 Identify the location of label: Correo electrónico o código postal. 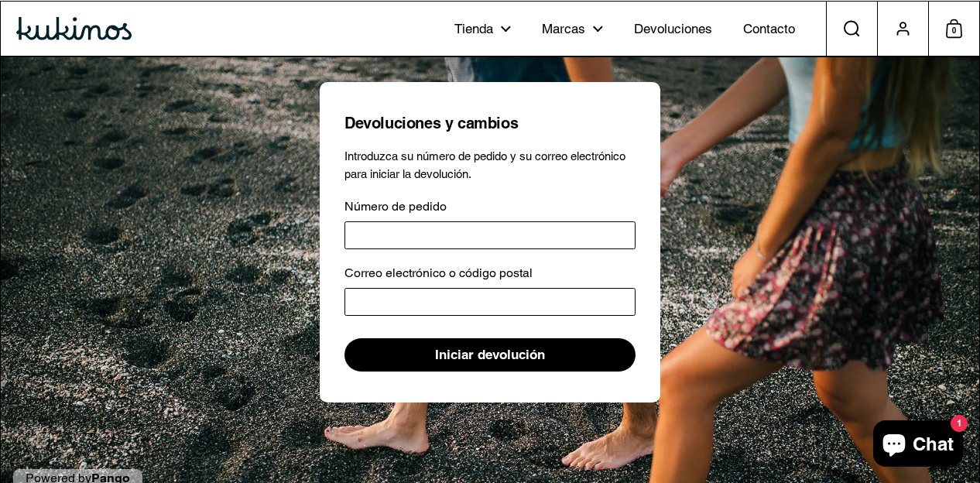
(438, 273).